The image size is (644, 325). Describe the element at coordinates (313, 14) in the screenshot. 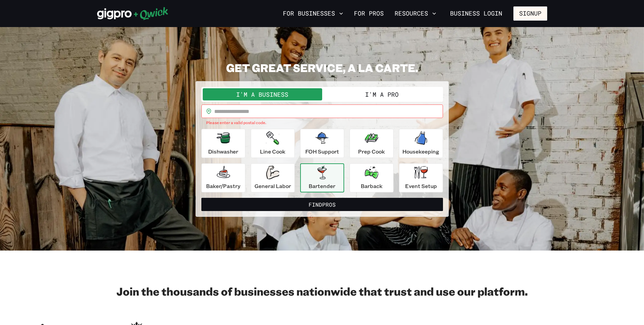

I see `button: For Businesses` at that location.